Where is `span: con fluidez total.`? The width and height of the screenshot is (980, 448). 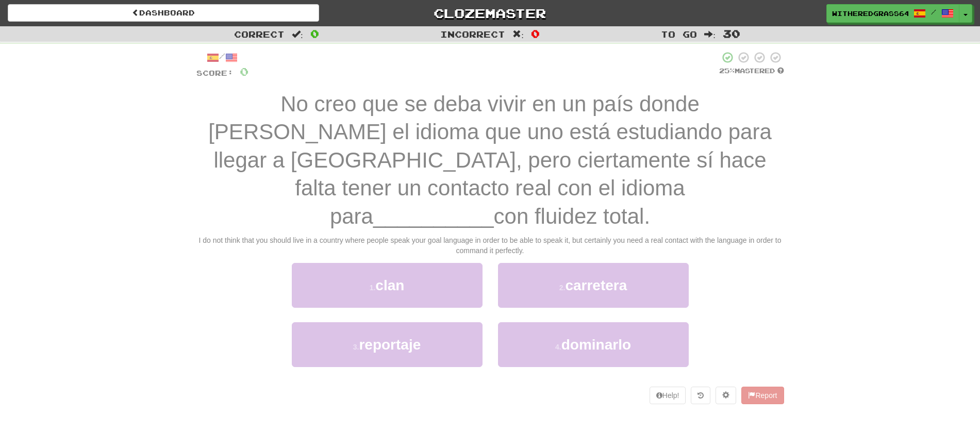 span: con fluidez total. is located at coordinates (572, 216).